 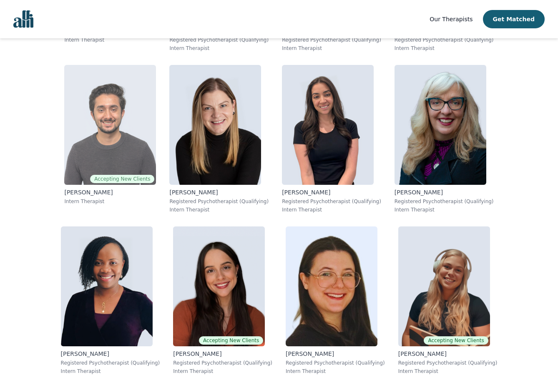 What do you see at coordinates (513, 19) in the screenshot?
I see `a: Get Matched` at bounding box center [513, 19].